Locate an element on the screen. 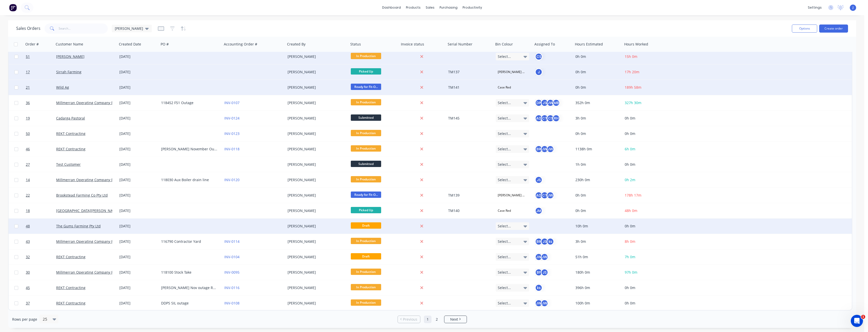 This screenshot has width=868, height=332. input: Search... is located at coordinates (83, 28).